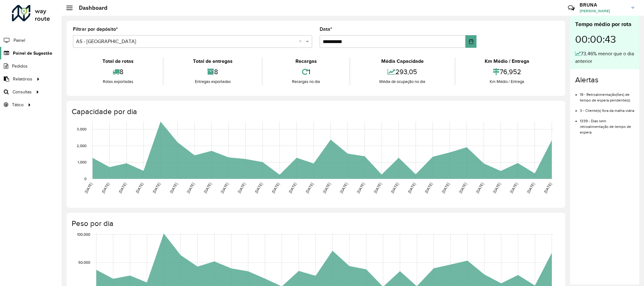  I want to click on div: Média Capacidade, so click(402, 61).